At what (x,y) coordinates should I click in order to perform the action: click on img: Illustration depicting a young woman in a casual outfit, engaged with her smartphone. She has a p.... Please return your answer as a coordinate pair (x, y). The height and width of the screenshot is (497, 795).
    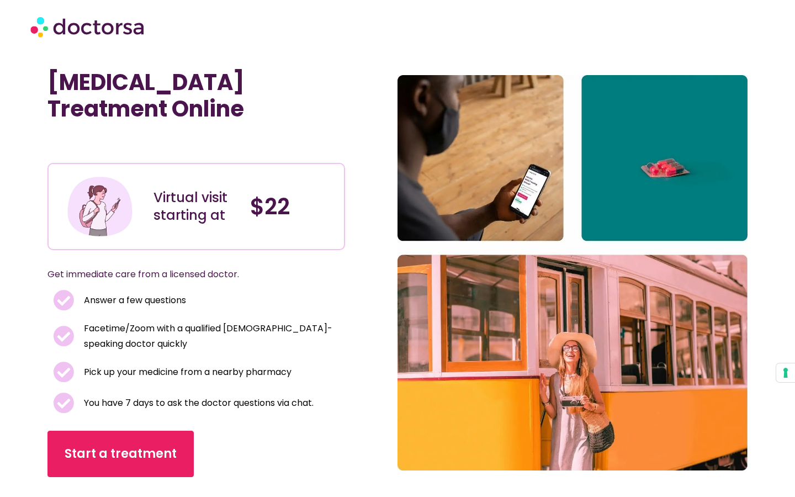
    Looking at the image, I should click on (100, 206).